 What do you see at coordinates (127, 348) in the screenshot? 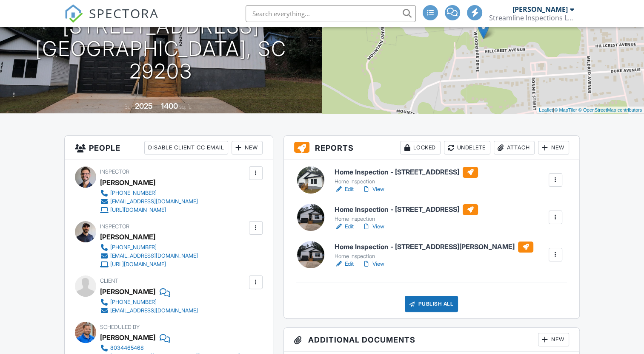
I see `div: 8034465468` at bounding box center [127, 348].